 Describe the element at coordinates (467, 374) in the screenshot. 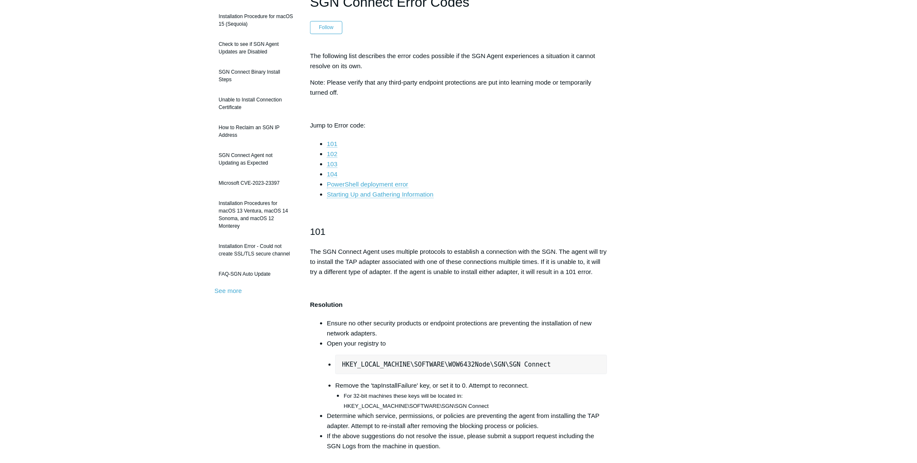

I see `li: Open your registry to` at that location.